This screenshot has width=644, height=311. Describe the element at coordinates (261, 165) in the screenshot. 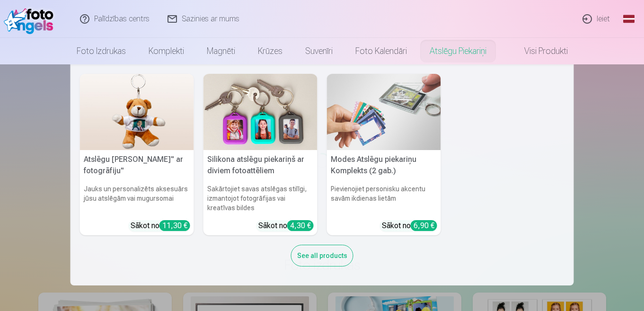

I see `h5: Silikona atslēgu piekariņš ar diviem fotoattēliem` at that location.